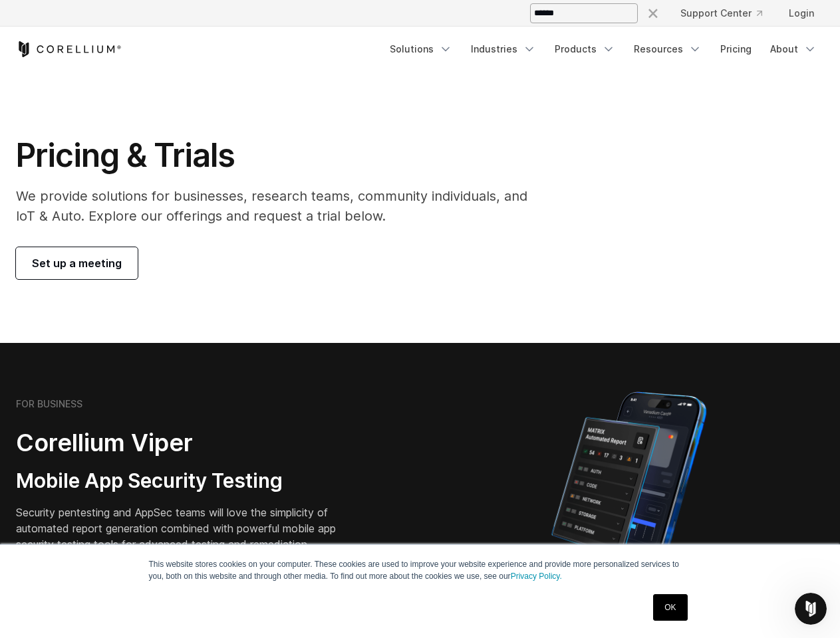 The image size is (840, 638). I want to click on h1: Pricing & Trials, so click(281, 156).